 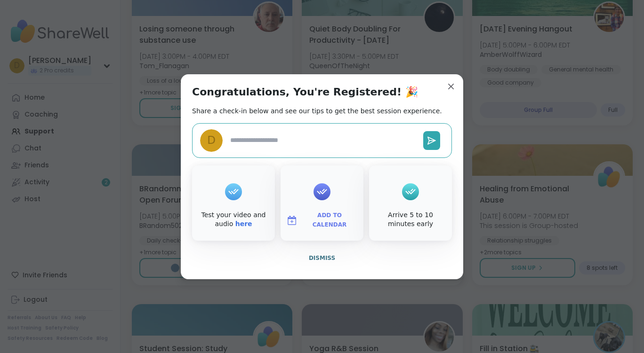 I want to click on img: ShareWell Logomark, so click(x=292, y=220).